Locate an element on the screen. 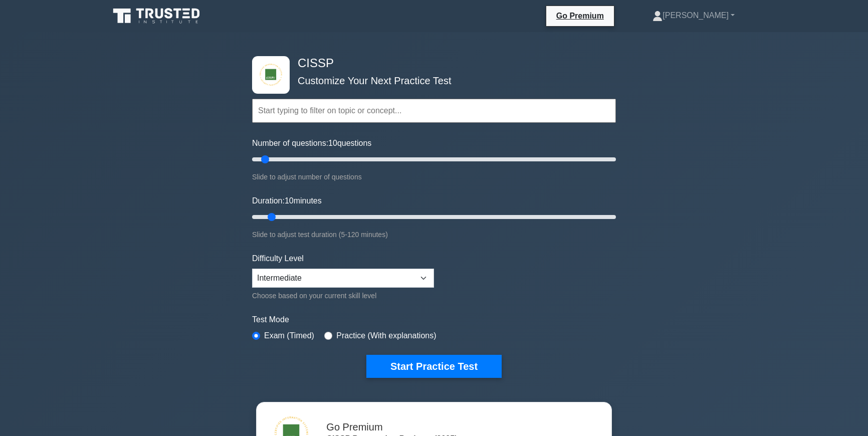 The image size is (868, 436). label: Practice (With explanations) is located at coordinates (386, 336).